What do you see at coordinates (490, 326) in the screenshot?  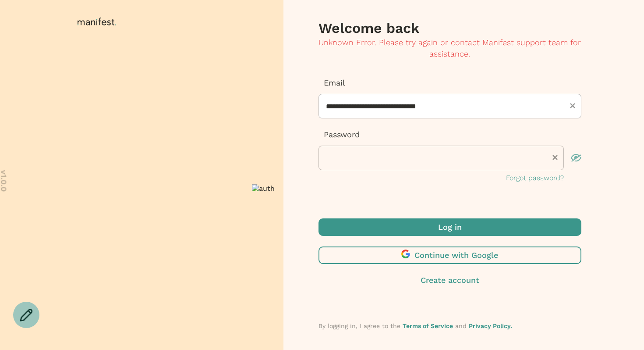 I see `a: Privacy Policy.` at bounding box center [490, 326].